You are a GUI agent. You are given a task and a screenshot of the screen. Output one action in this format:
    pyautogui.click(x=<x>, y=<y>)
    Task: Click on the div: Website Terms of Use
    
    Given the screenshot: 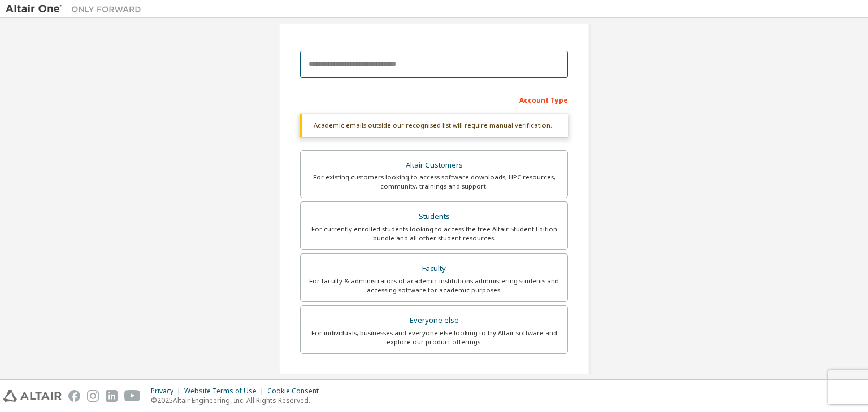 What is the action you would take?
    pyautogui.click(x=226, y=392)
    